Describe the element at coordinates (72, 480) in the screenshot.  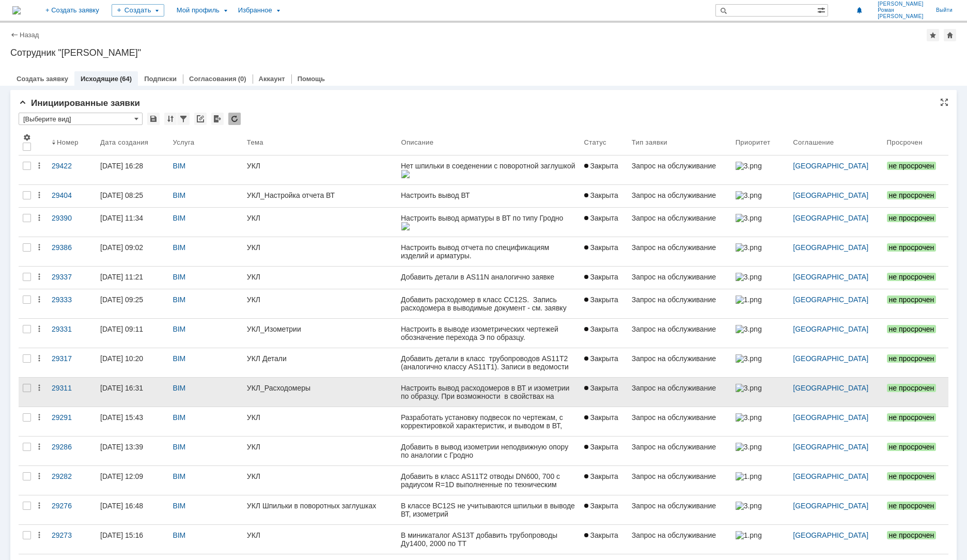
I see `a: 29282` at that location.